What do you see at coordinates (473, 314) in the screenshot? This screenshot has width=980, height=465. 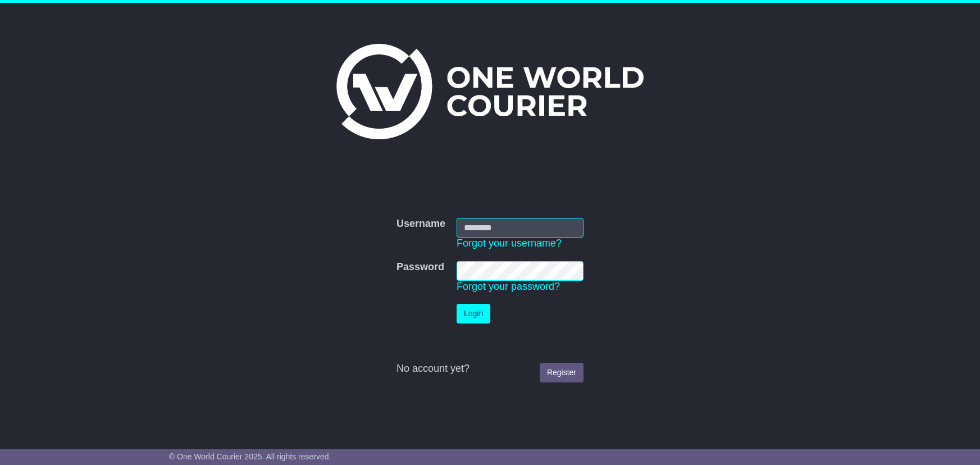 I see `button: Login` at bounding box center [473, 314].